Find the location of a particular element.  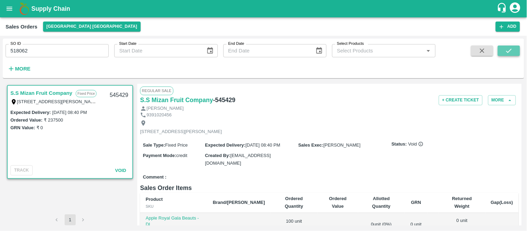

button: open drawer is located at coordinates (9, 9).